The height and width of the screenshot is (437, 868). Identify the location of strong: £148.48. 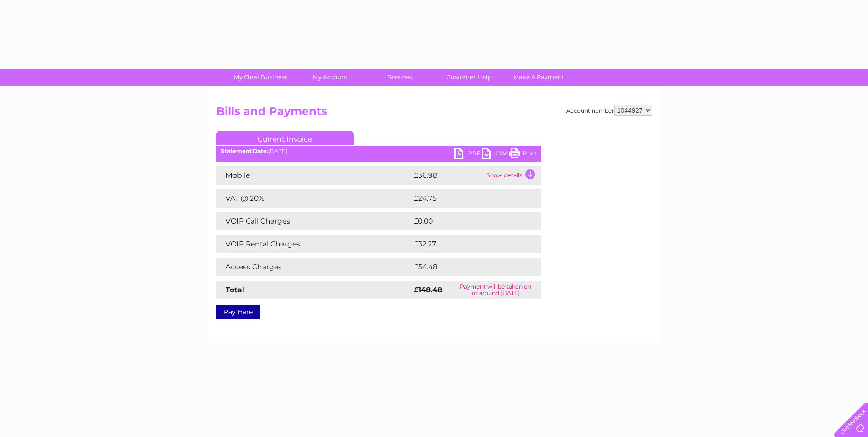
(428, 289).